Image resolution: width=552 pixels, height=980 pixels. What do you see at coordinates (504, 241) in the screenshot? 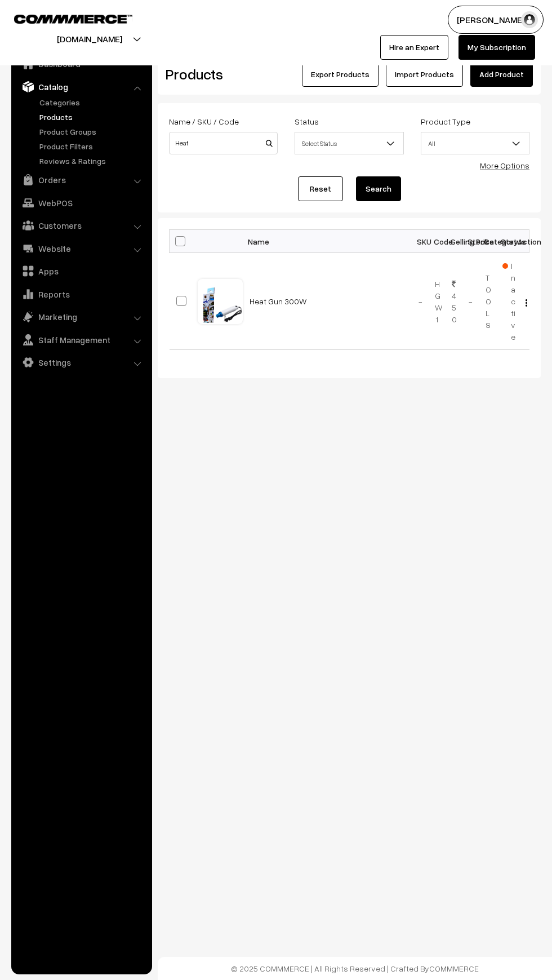
I see `th: Status` at bounding box center [504, 241].